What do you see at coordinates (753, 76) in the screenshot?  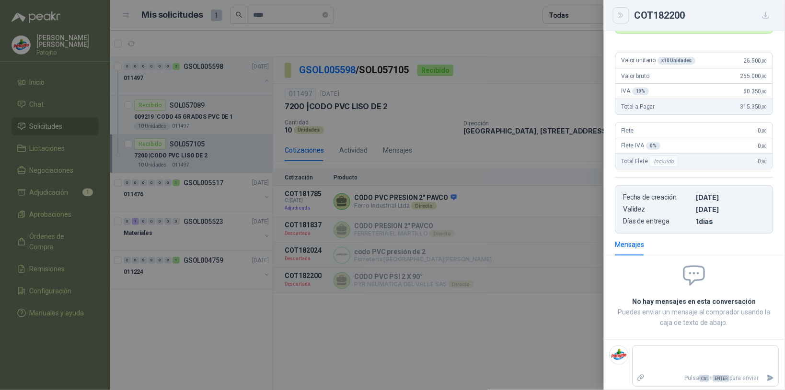 I see `span: 265.000` at bounding box center [753, 76].